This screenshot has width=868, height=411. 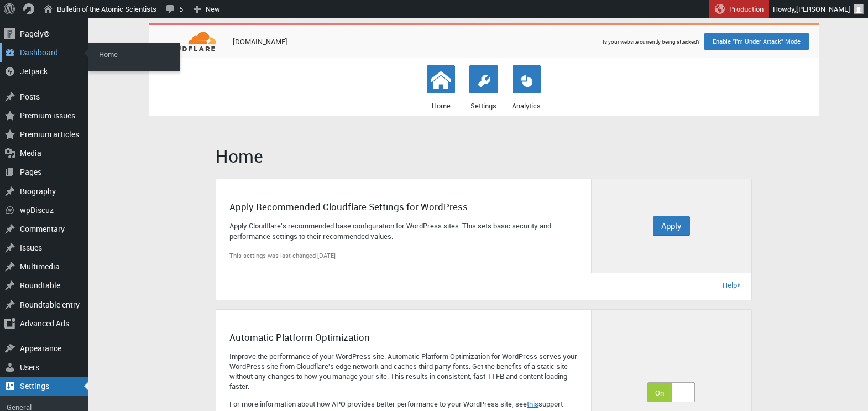 What do you see at coordinates (527, 105) in the screenshot?
I see `span: Analytics` at bounding box center [527, 105].